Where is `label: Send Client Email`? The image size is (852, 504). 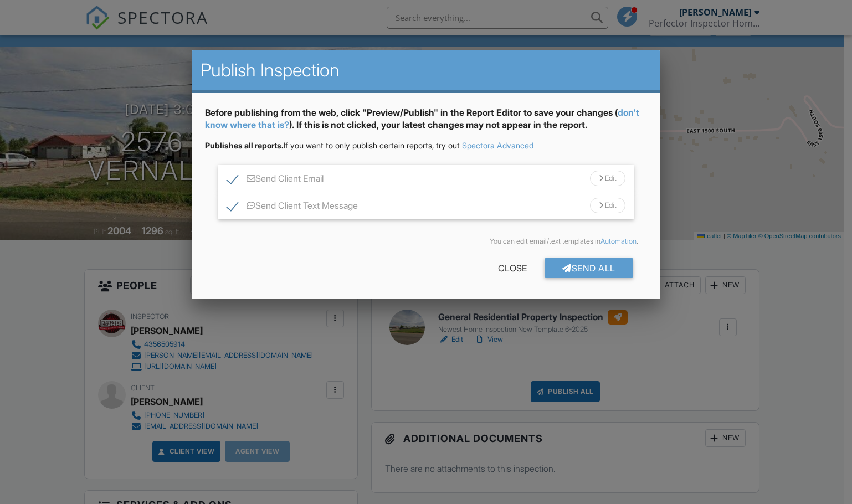 label: Send Client Email is located at coordinates (275, 180).